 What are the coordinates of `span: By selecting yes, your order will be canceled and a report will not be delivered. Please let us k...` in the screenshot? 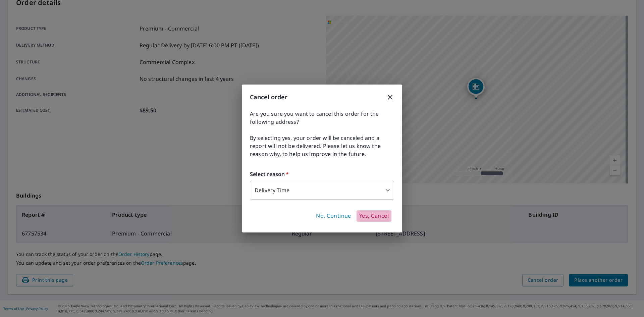 It's located at (322, 146).